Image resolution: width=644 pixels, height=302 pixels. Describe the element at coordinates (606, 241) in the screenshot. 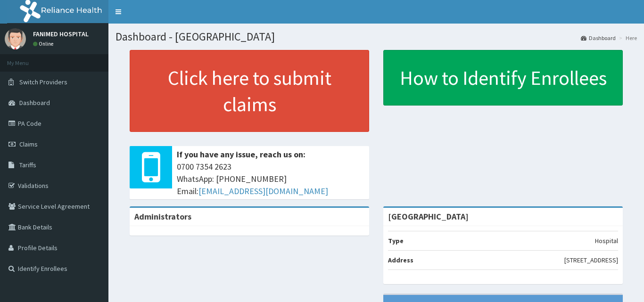

I see `p: Hospital` at that location.